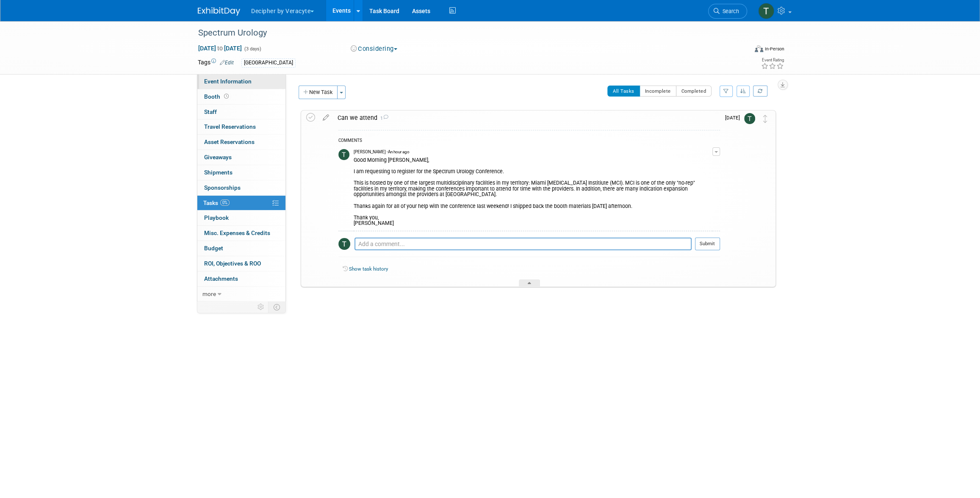  Describe the element at coordinates (241, 81) in the screenshot. I see `a: Event Information` at that location.